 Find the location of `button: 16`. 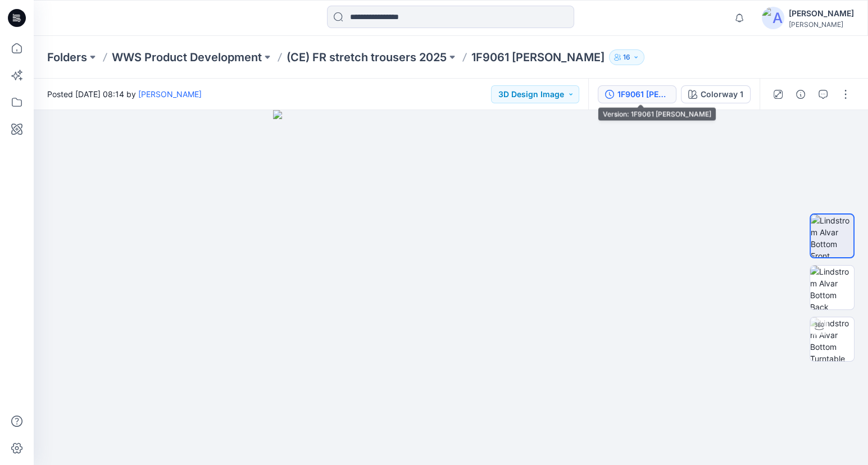

button: 16 is located at coordinates (627, 58).